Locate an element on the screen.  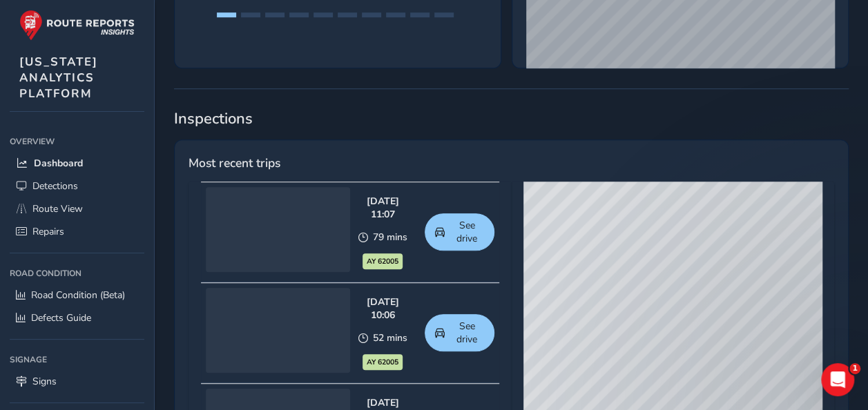
a: Route View is located at coordinates (77, 209).